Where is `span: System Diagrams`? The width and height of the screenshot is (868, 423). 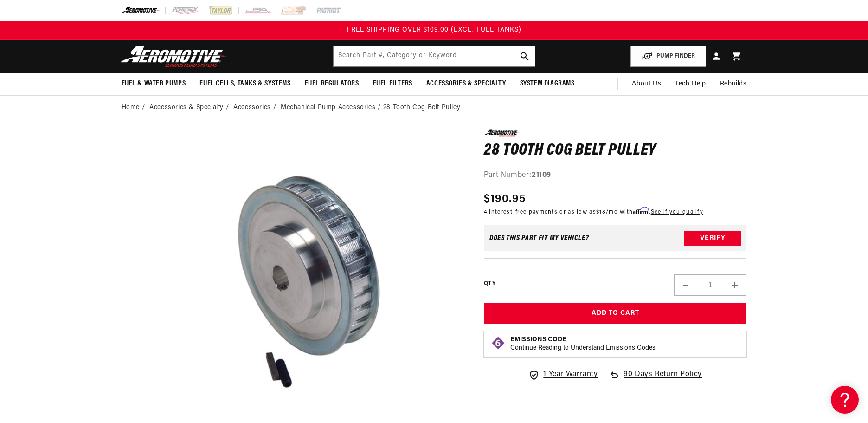 span: System Diagrams is located at coordinates (547, 84).